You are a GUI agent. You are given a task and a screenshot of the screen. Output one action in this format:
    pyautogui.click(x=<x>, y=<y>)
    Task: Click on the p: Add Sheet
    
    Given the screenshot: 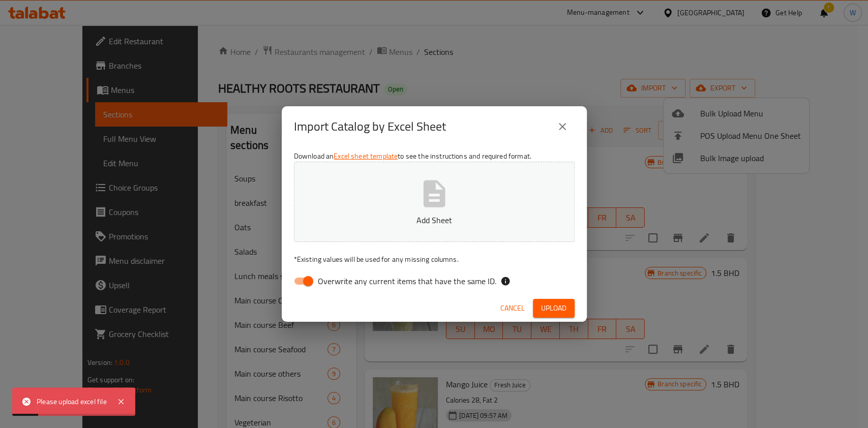 What is the action you would take?
    pyautogui.click(x=435, y=220)
    